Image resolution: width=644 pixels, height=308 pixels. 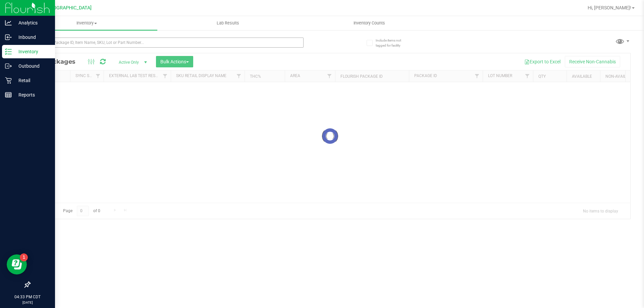 I want to click on inline-svg: Inbound, so click(x=8, y=37).